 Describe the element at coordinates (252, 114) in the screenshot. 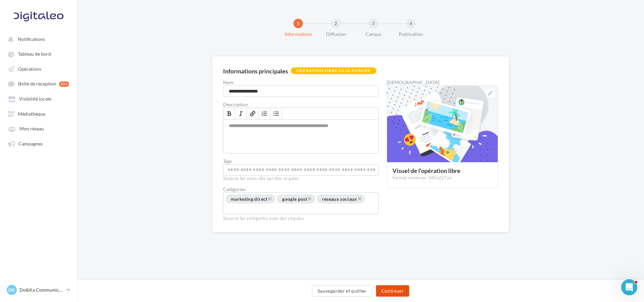

I see `a: Lien` at that location.